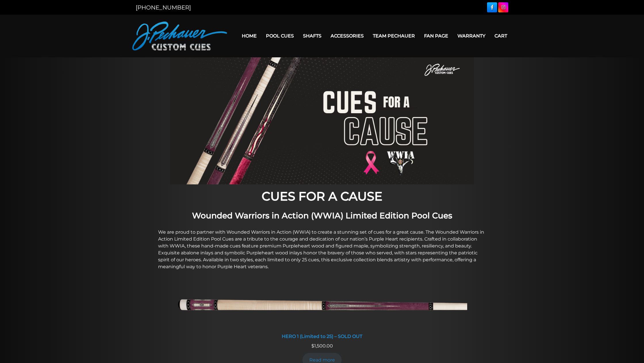  I want to click on div: HERO 1 (Limited to 25) – SOLD OUT, so click(322, 336).